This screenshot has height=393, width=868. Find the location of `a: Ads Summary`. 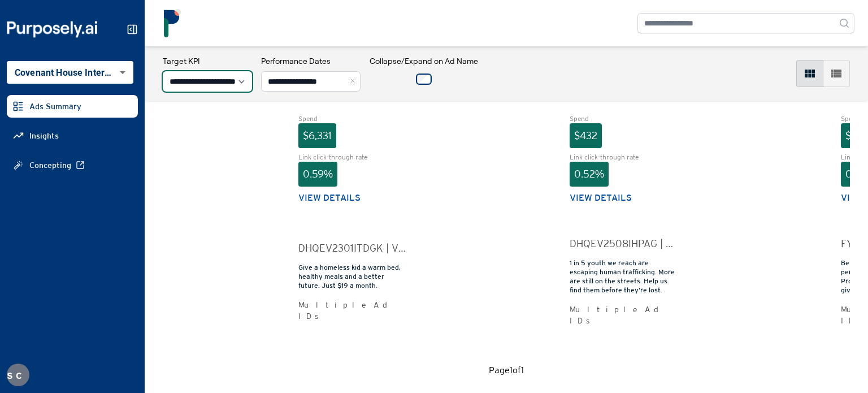

a: Ads Summary is located at coordinates (72, 106).